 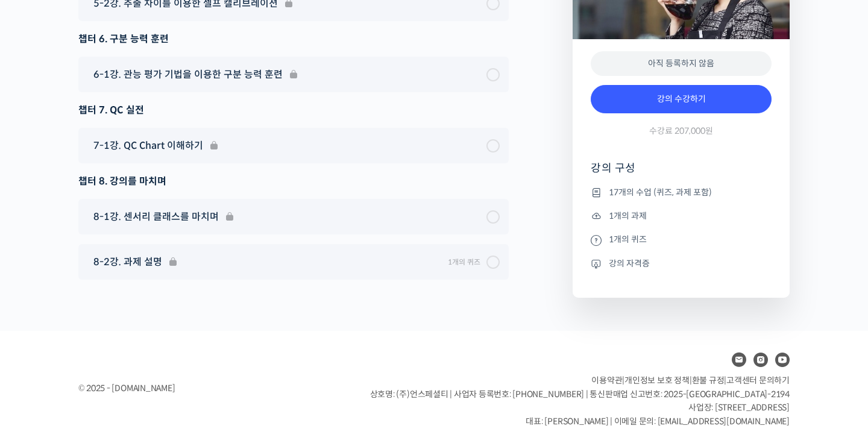 What do you see at coordinates (117, 361) in the screenshot?
I see `a: 대화` at bounding box center [117, 361].